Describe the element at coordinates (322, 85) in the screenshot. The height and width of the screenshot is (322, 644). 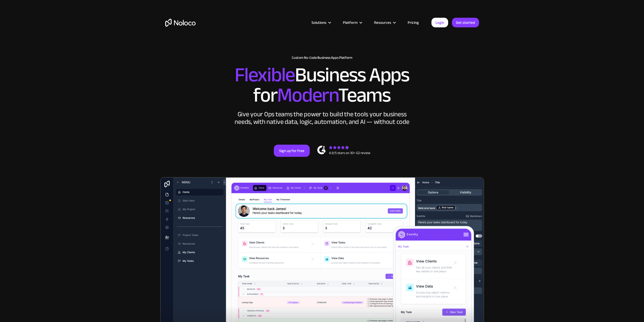
I see `h2: Business Apps for Teams` at that location.